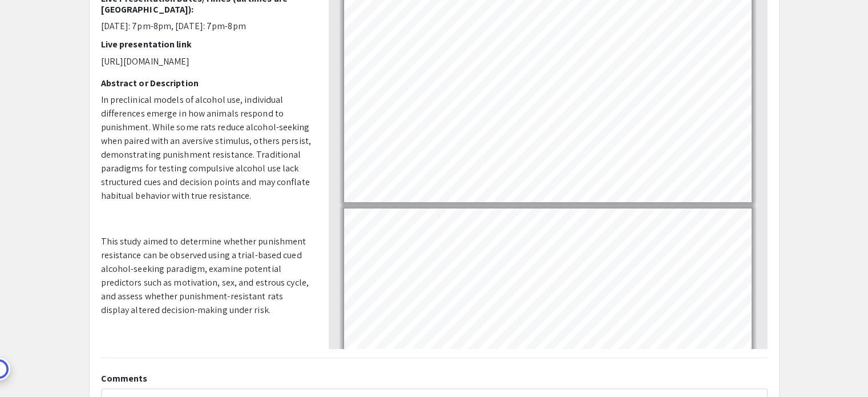 The width and height of the screenshot is (868, 397). What do you see at coordinates (206, 44) in the screenshot?
I see `h2: Live presentation link` at bounding box center [206, 44].